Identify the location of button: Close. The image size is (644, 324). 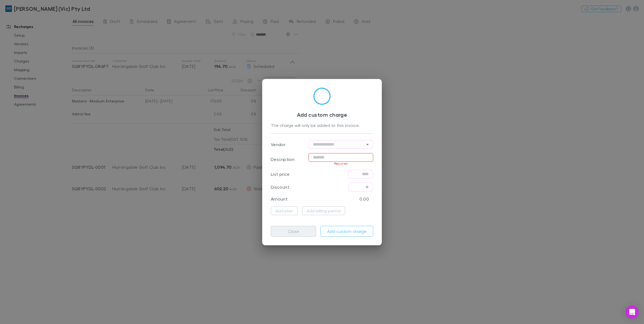
(293, 231).